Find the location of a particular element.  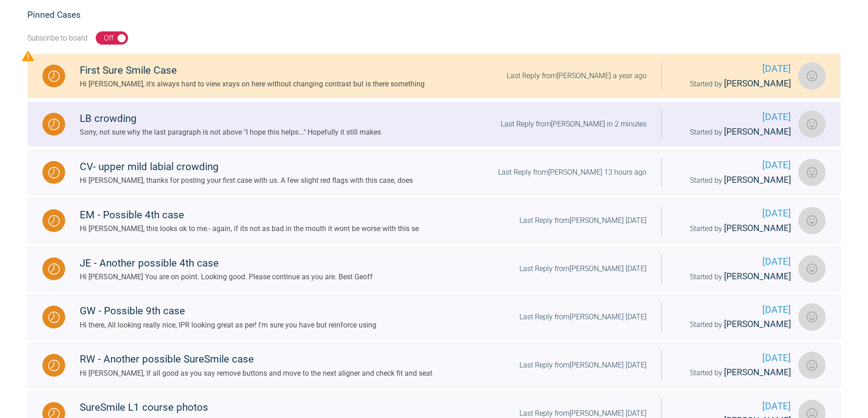

div: First Sure Smile Case is located at coordinates (252, 71).